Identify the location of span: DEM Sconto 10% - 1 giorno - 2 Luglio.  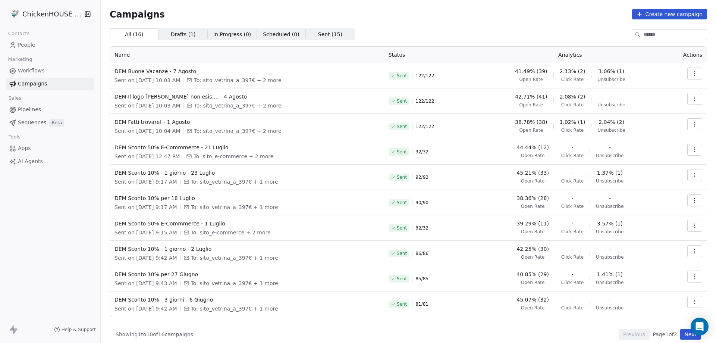
(247, 249).